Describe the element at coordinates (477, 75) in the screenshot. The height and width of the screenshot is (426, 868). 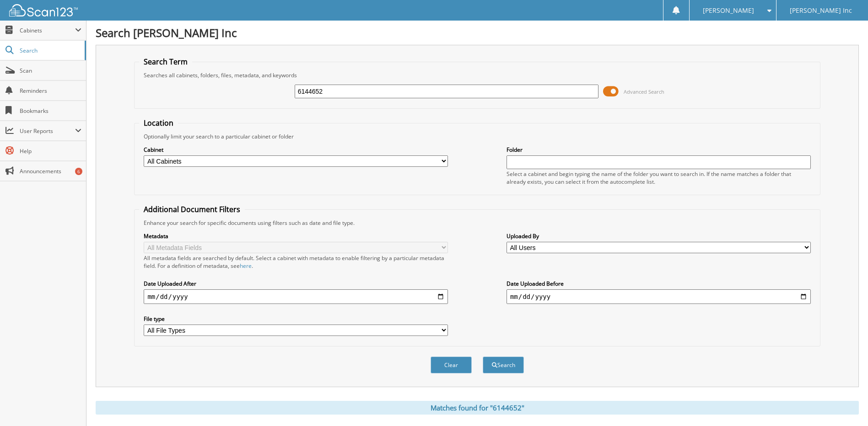
I see `div: Searches all cabinets, folders, files, metadata, and keywords` at that location.